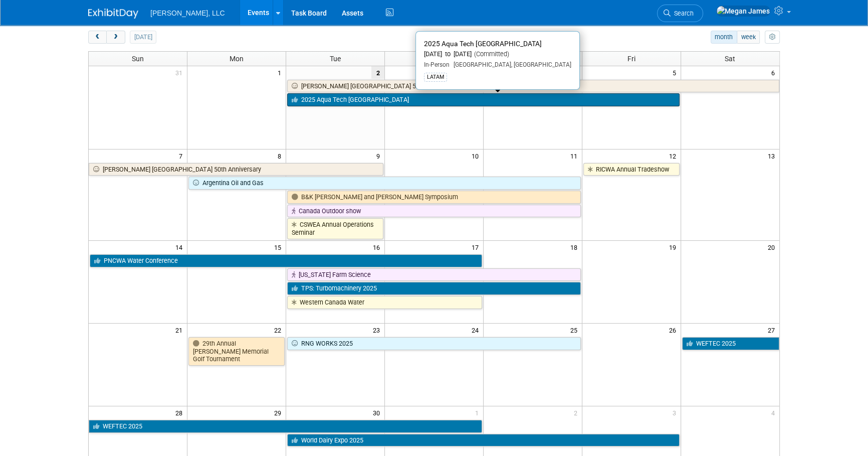 This screenshot has height=456, width=868. What do you see at coordinates (115, 37) in the screenshot?
I see `button: next` at bounding box center [115, 37].